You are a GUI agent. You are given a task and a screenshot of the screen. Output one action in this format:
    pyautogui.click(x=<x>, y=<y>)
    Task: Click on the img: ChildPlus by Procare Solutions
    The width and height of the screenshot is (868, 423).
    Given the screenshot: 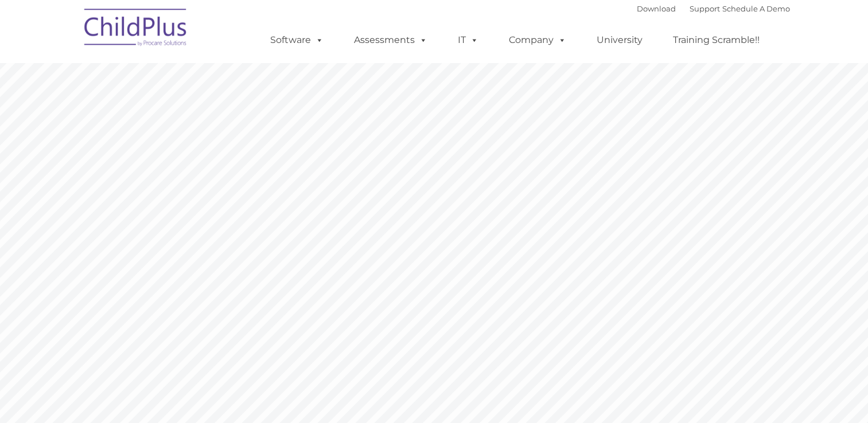 What is the action you would take?
    pyautogui.click(x=136, y=29)
    